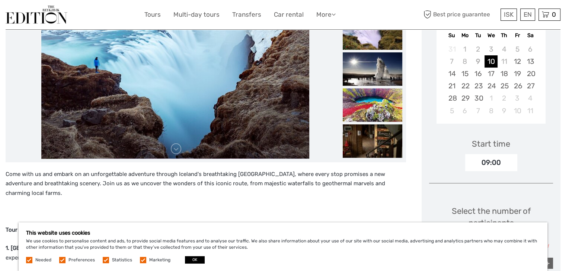 Image resolution: width=566 pixels, height=271 pixels. I want to click on label: Needed, so click(43, 260).